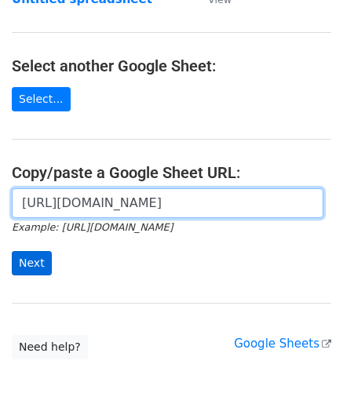  What do you see at coordinates (31, 263) in the screenshot?
I see `input: Next` at bounding box center [31, 263].